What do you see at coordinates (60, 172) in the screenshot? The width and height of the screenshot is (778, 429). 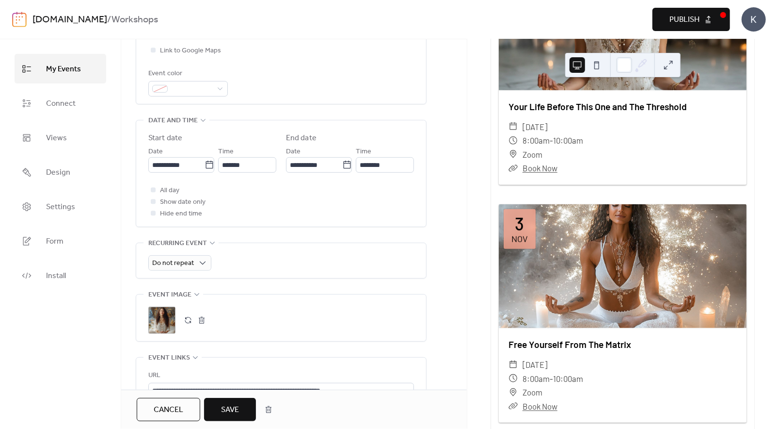 I see `a: Design` at bounding box center [60, 172].